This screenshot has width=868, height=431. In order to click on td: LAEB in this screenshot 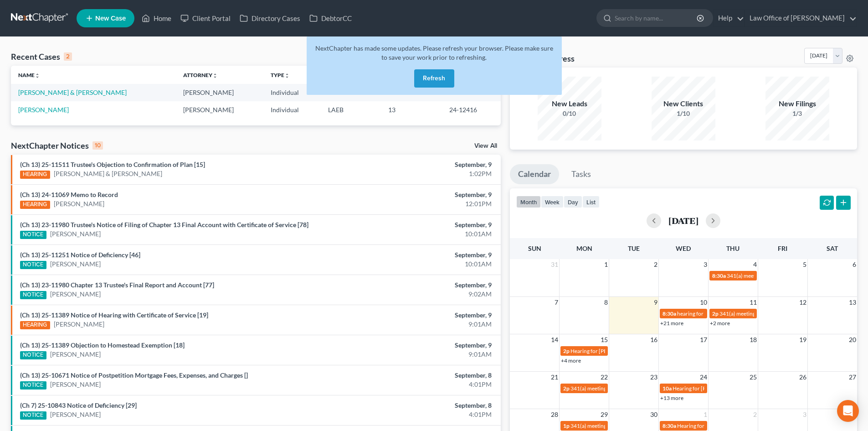, I will do `click(351, 109)`.